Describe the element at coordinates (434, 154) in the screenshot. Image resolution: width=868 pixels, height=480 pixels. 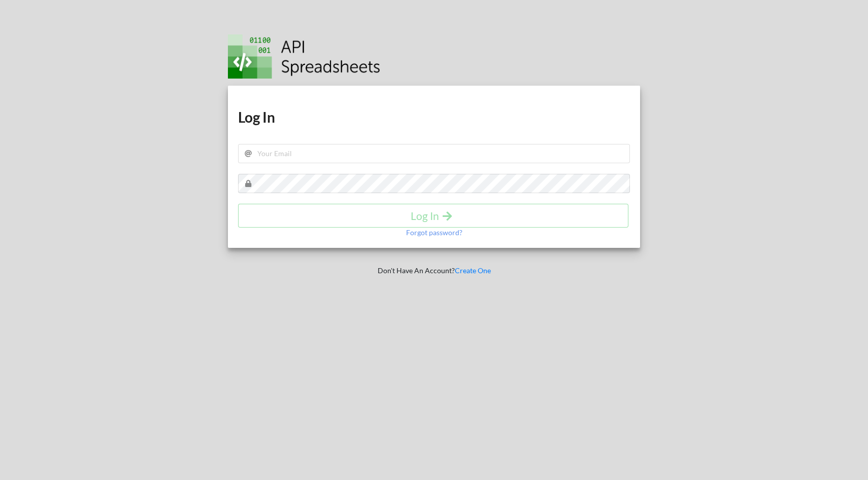
I see `input: Your Email` at that location.